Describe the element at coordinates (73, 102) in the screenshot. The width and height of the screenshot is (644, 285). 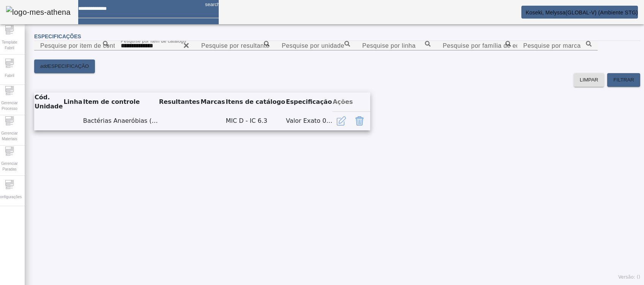
I see `th: Linha` at that location.